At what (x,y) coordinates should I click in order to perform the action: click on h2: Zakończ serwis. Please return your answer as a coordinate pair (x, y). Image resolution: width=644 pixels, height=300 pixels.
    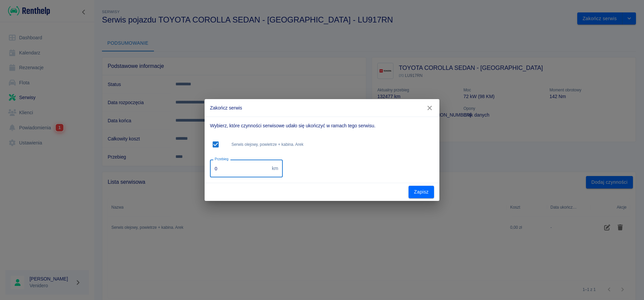
    Looking at the image, I should click on (322, 108).